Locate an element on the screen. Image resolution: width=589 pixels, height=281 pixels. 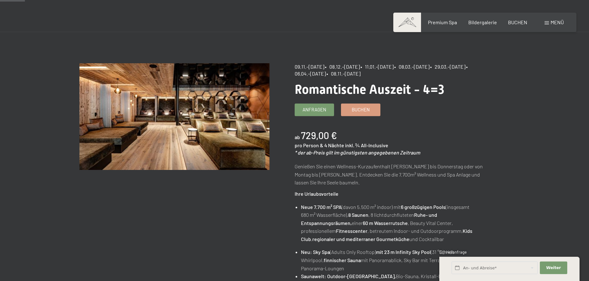
button: Weiter is located at coordinates (553, 268).